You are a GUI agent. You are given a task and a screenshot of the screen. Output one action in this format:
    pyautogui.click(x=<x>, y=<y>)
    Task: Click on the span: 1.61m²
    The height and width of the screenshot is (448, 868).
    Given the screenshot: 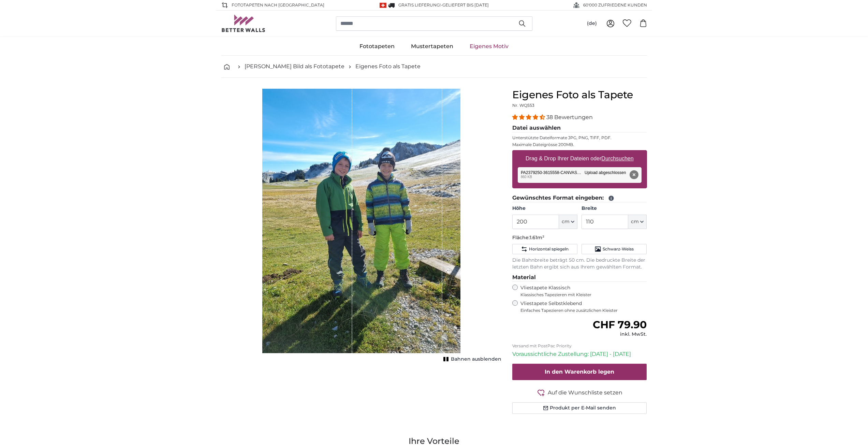 What is the action you would take?
    pyautogui.click(x=537, y=237)
    